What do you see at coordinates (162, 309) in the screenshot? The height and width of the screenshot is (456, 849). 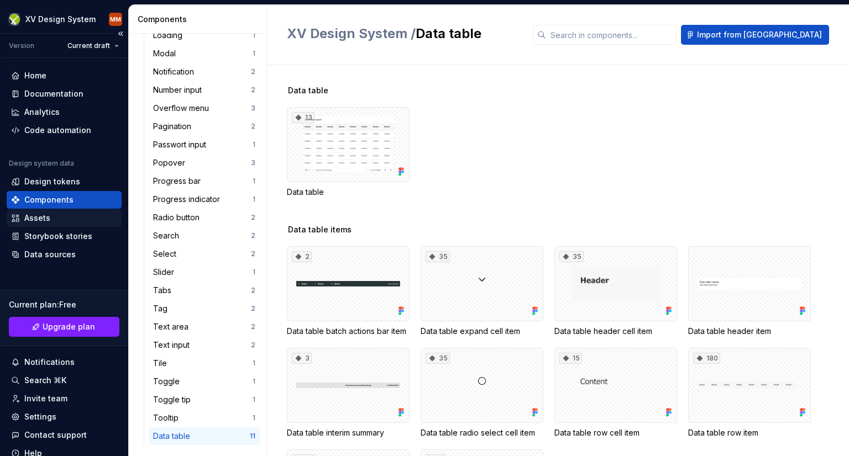 I see `div: Tag` at bounding box center [162, 309].